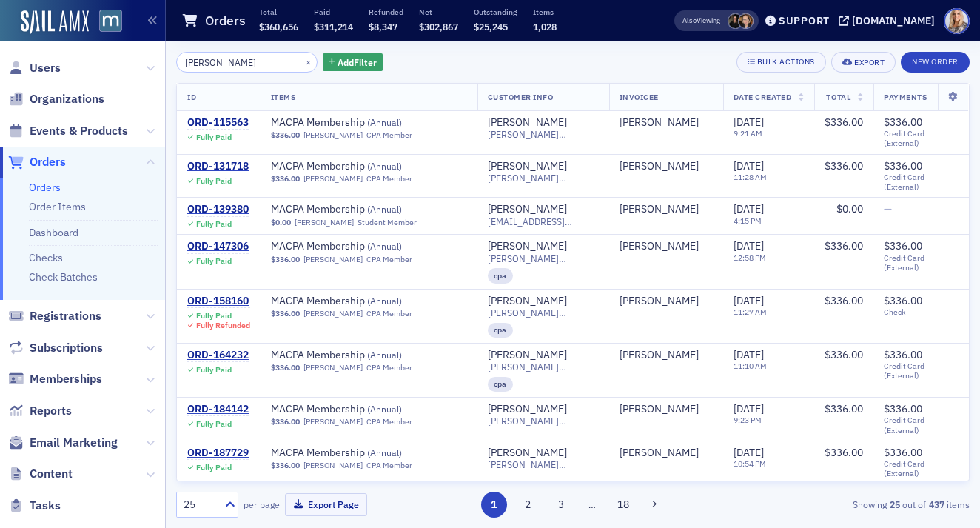 The height and width of the screenshot is (528, 980). I want to click on time: 9:23 PM, so click(748, 419).